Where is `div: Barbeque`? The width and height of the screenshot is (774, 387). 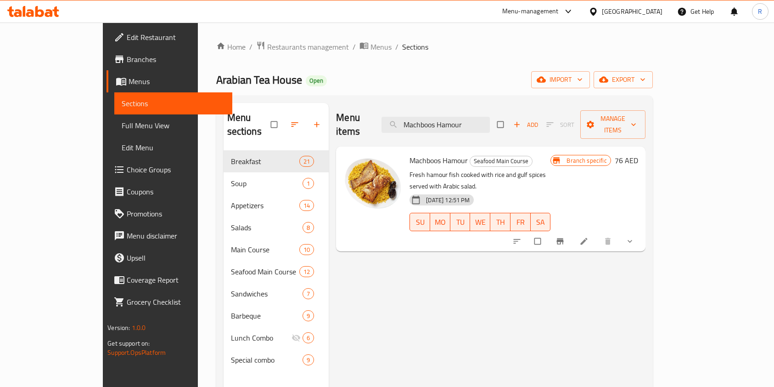
div: Barbeque is located at coordinates (267, 315).